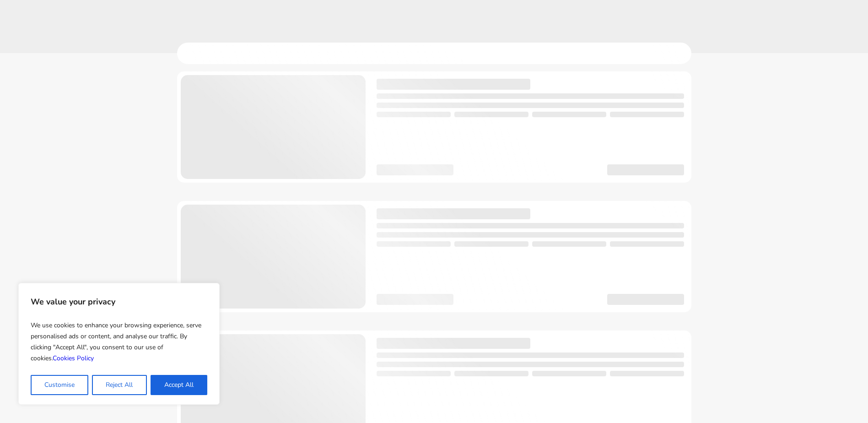 The height and width of the screenshot is (423, 868). Describe the element at coordinates (119, 385) in the screenshot. I see `button: Reject All` at that location.